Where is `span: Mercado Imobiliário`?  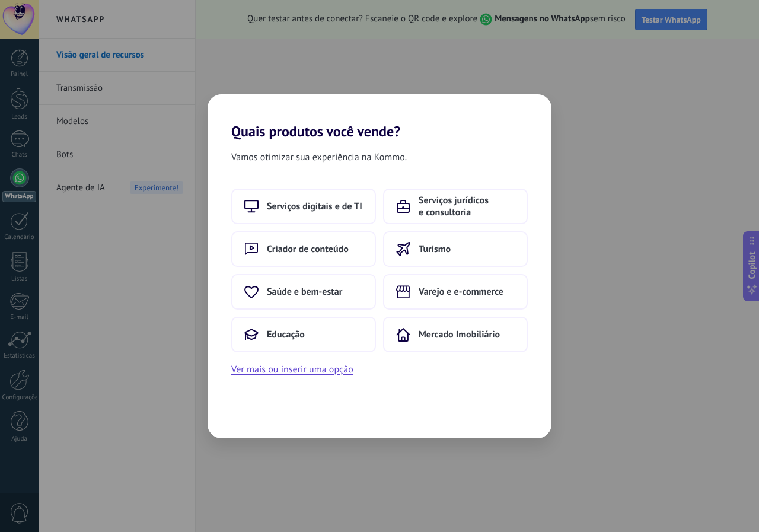
span: Mercado Imobiliário is located at coordinates (459, 334).